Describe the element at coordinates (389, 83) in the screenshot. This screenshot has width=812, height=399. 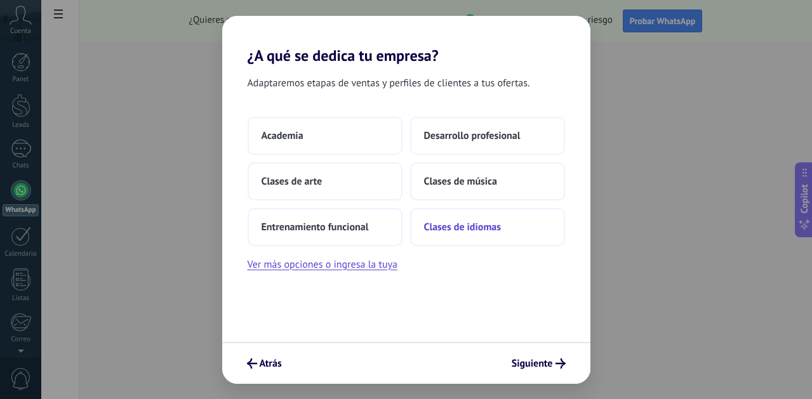
I see `span: Adaptaremos etapas de ventas y perfiles de clientes a tus ofertas.` at that location.